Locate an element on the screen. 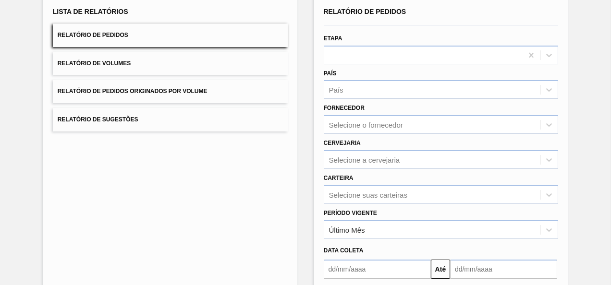  label: País is located at coordinates (330, 73).